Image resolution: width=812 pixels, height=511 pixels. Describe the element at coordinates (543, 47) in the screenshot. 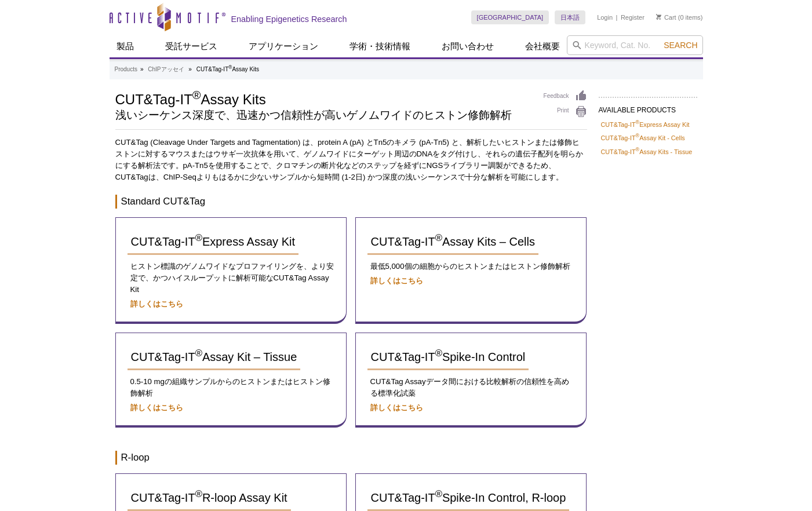

I see `a: 会社概要` at that location.